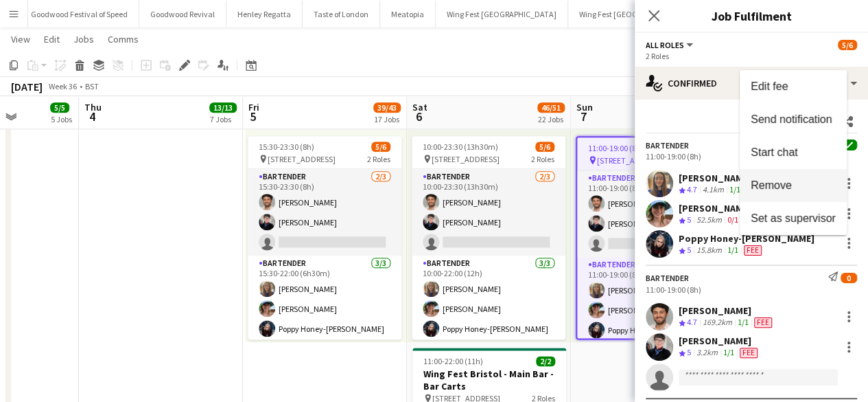 The width and height of the screenshot is (868, 402). What do you see at coordinates (774, 152) in the screenshot?
I see `span: Start chat` at bounding box center [774, 152].